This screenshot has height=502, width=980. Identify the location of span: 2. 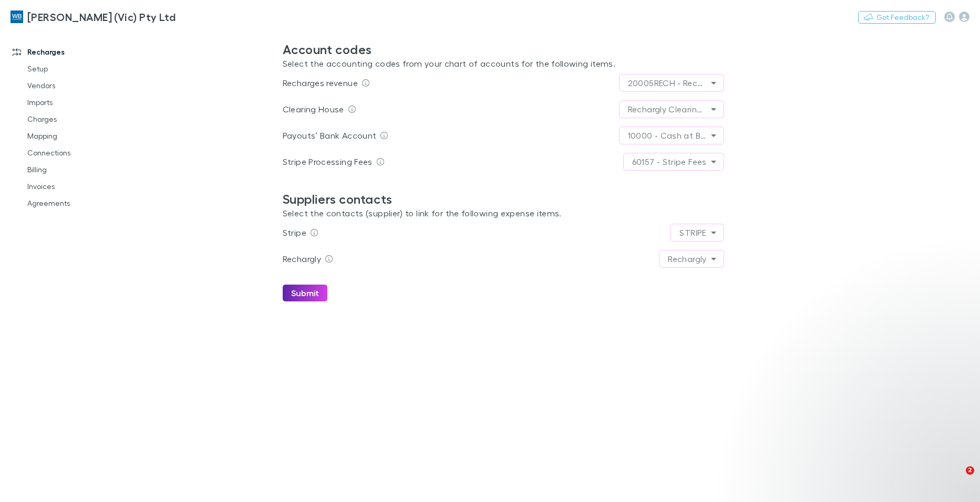
(970, 471).